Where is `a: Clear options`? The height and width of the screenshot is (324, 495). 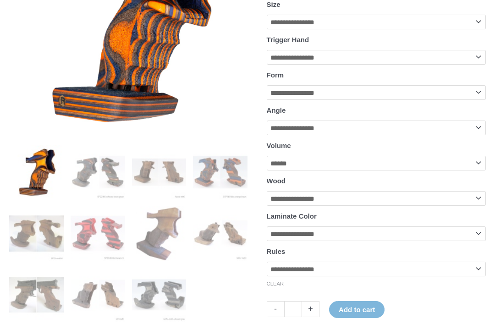 a: Clear options is located at coordinates (276, 284).